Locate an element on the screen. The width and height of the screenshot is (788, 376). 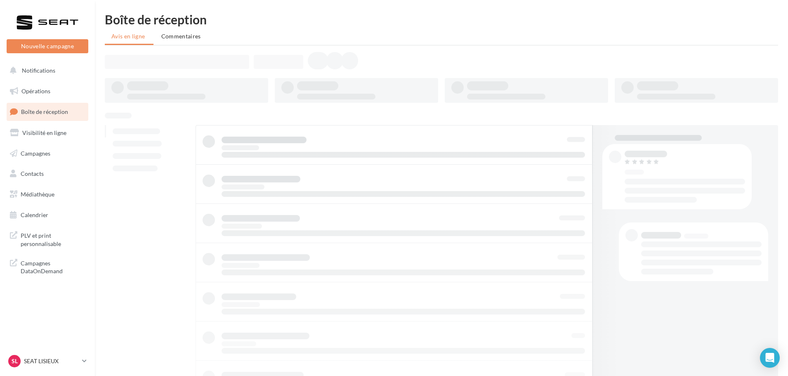
span: Campagnes DataOnDemand is located at coordinates (53, 266).